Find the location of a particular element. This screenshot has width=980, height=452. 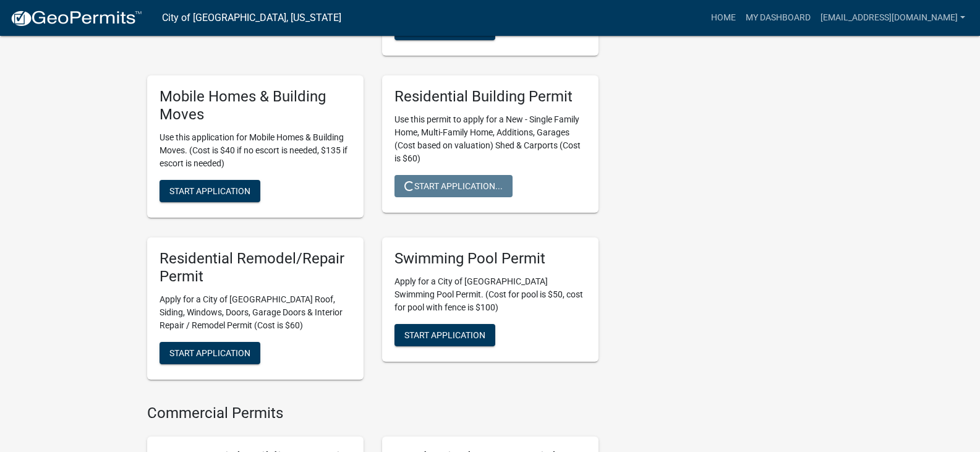

h5: Residential Remodel/Repair Permit is located at coordinates (256, 268).